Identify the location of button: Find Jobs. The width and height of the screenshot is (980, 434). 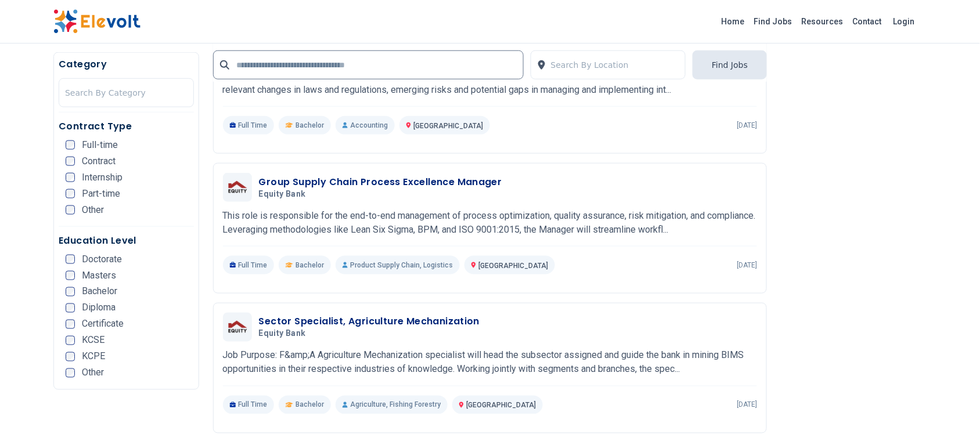
(730, 65).